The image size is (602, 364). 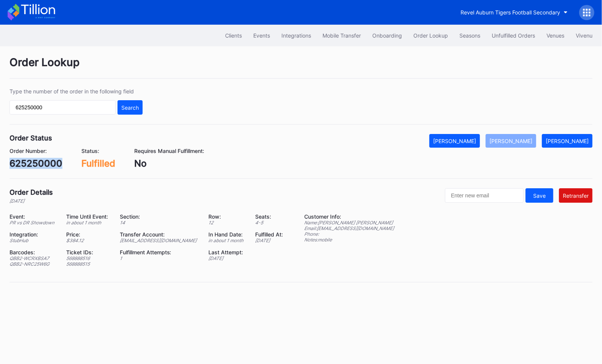 I want to click on div: Event:, so click(x=33, y=217).